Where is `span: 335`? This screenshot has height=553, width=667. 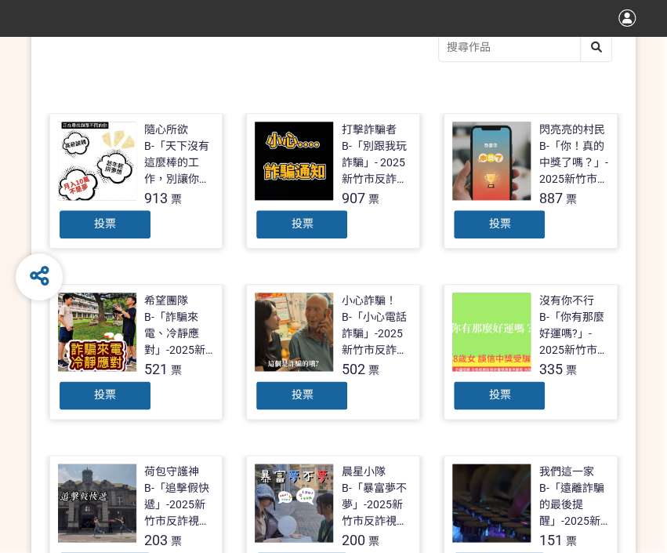 span: 335 is located at coordinates (550, 368).